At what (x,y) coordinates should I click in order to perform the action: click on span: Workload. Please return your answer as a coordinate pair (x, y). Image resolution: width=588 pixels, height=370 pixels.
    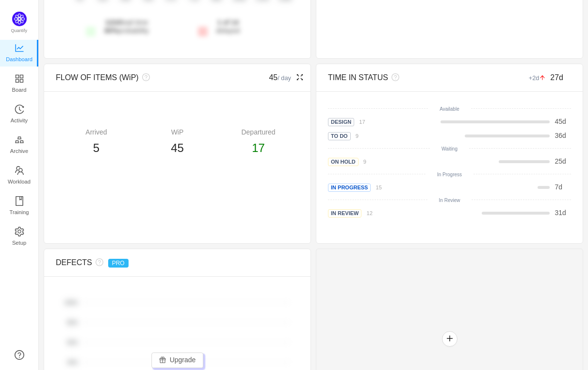
    Looking at the image, I should click on (19, 182).